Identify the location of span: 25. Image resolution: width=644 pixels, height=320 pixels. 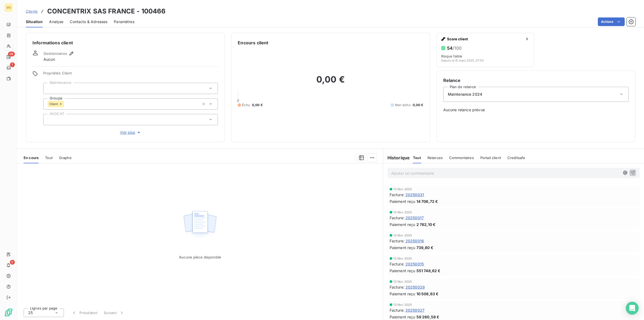
(30, 313).